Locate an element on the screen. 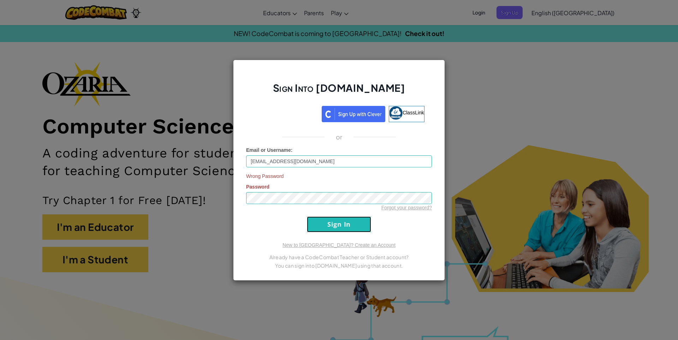 The height and width of the screenshot is (340, 678). img: clever_sso_button@2x.png is located at coordinates (353, 114).